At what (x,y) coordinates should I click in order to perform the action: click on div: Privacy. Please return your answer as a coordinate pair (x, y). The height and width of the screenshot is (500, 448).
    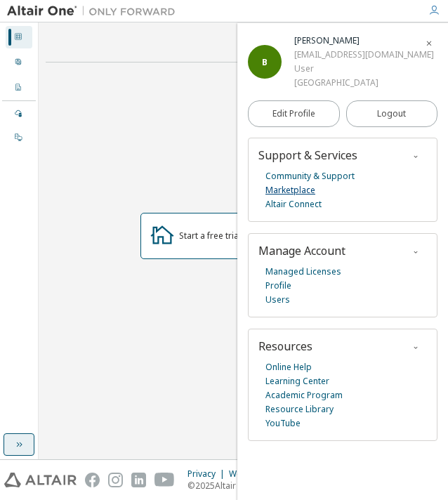
    Looking at the image, I should click on (208, 474).